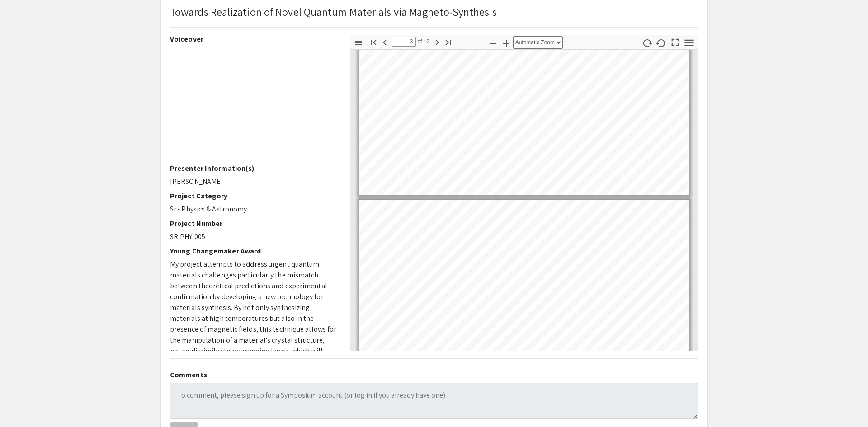 The image size is (868, 427). I want to click on button: Tools, so click(689, 43).